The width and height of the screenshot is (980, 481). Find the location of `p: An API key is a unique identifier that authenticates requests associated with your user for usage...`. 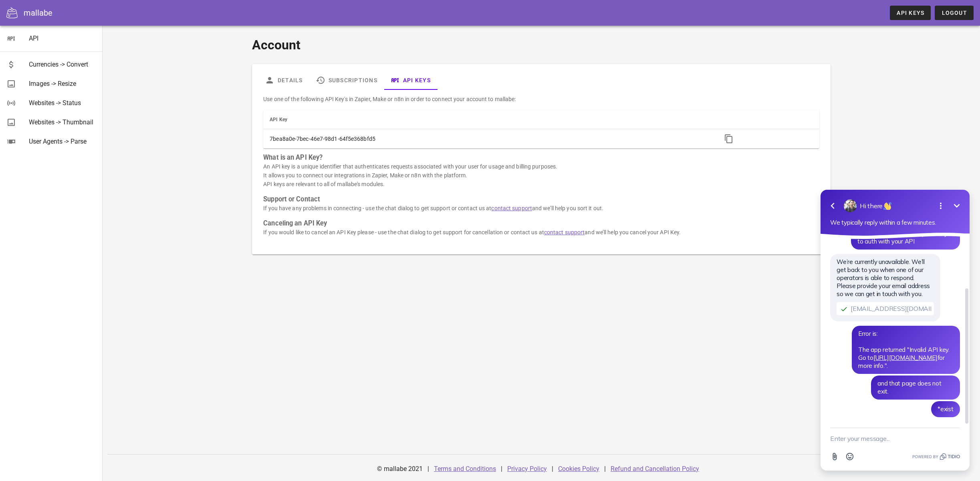

p: An API key is a unique identifier that authenticates requests associated with your user for usage... is located at coordinates (541, 175).